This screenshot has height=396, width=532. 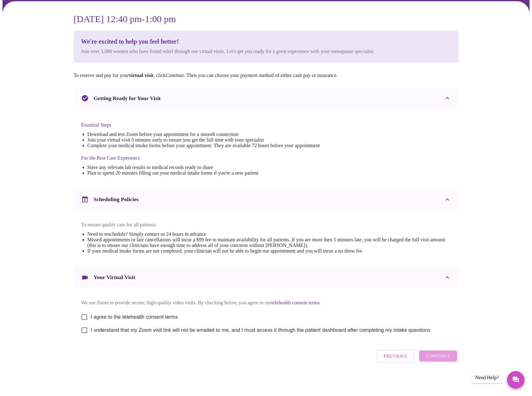 I want to click on div: Scheduling Policies, so click(x=266, y=200).